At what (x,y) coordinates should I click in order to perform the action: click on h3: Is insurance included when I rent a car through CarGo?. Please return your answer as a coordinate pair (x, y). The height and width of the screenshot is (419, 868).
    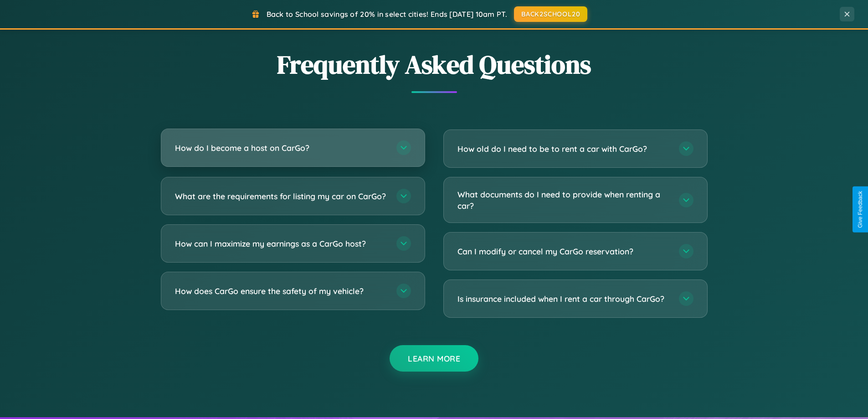
    Looking at the image, I should click on (564, 299).